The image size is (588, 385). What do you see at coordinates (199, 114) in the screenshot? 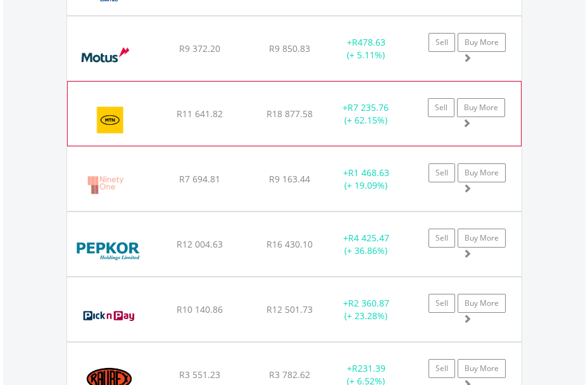
I see `span: R11 641.82` at bounding box center [199, 114].